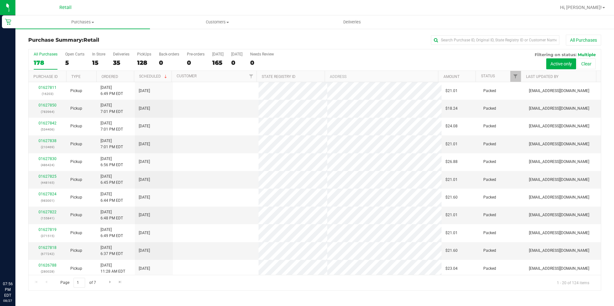 The image size is (614, 306). I want to click on div: In Store, so click(99, 54).